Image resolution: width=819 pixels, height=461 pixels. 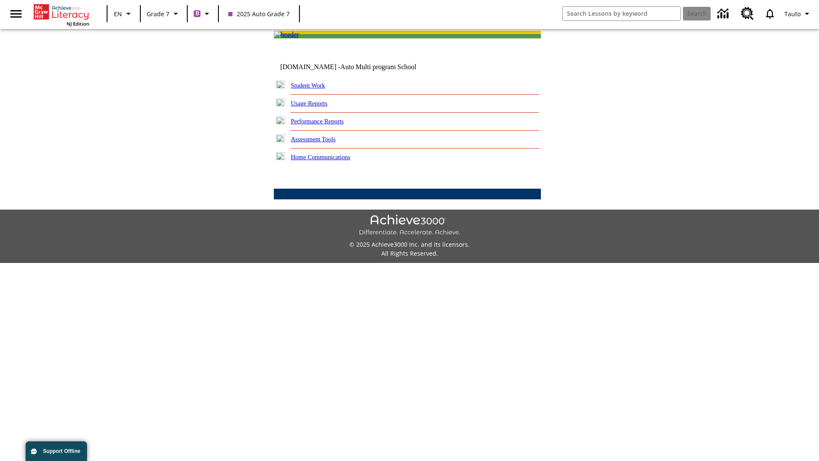 I want to click on a: Performance Reports, so click(x=317, y=121).